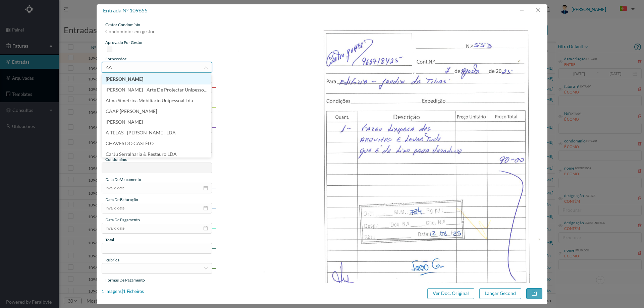  Describe the element at coordinates (123, 179) in the screenshot. I see `span: data de vencimento` at that location.